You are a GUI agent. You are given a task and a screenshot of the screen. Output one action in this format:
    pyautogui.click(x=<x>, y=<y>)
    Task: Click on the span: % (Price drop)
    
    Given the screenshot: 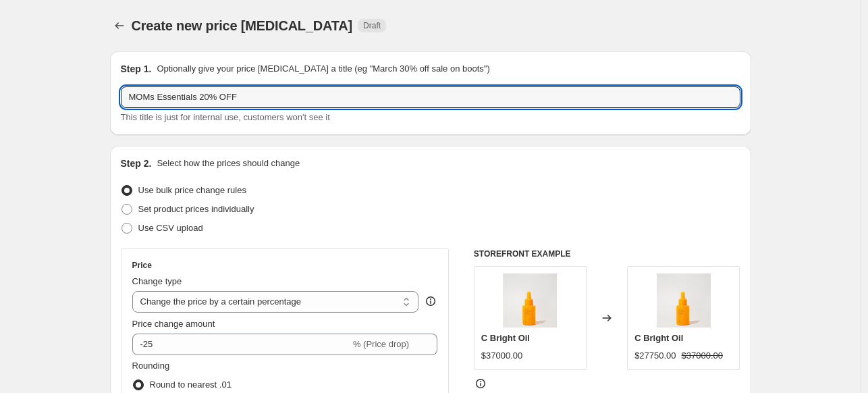 What is the action you would take?
    pyautogui.click(x=381, y=344)
    